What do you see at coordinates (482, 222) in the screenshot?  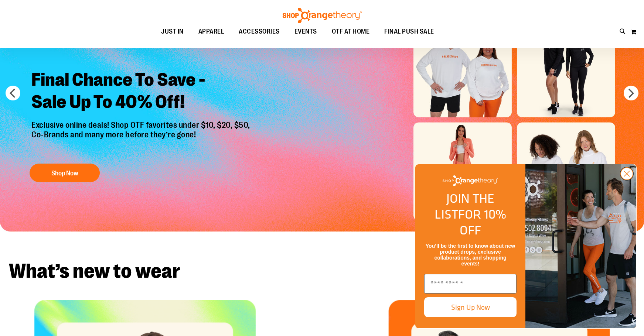 I see `span: FOR 10% OFF` at bounding box center [482, 222].